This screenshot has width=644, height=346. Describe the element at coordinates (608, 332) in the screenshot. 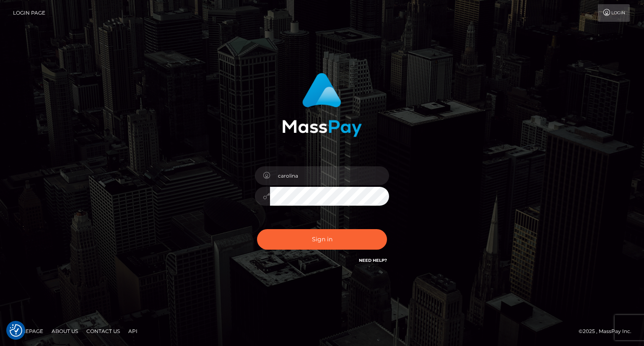

I see `div: © 2025 , MassPay Inc.` at that location.